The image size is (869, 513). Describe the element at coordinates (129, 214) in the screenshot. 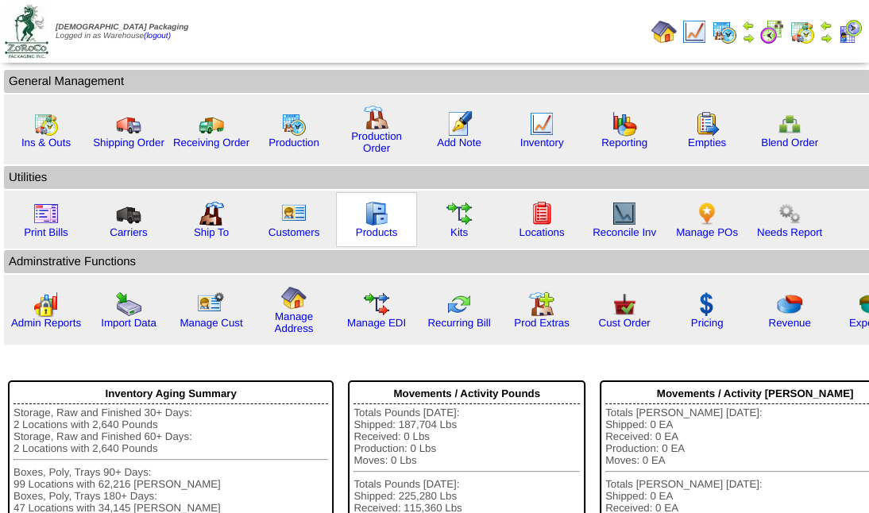

I see `img: truck3.gif` at that location.